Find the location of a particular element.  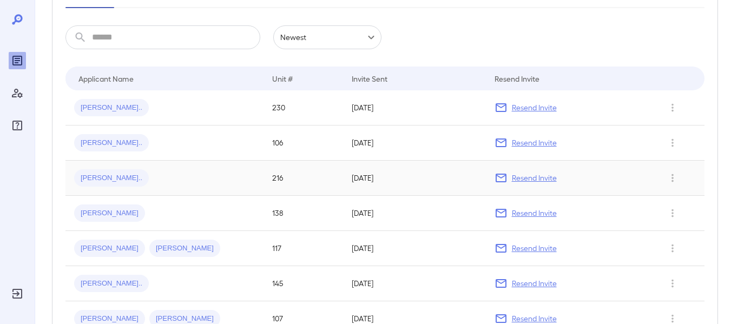

td: 106 is located at coordinates (303, 143).